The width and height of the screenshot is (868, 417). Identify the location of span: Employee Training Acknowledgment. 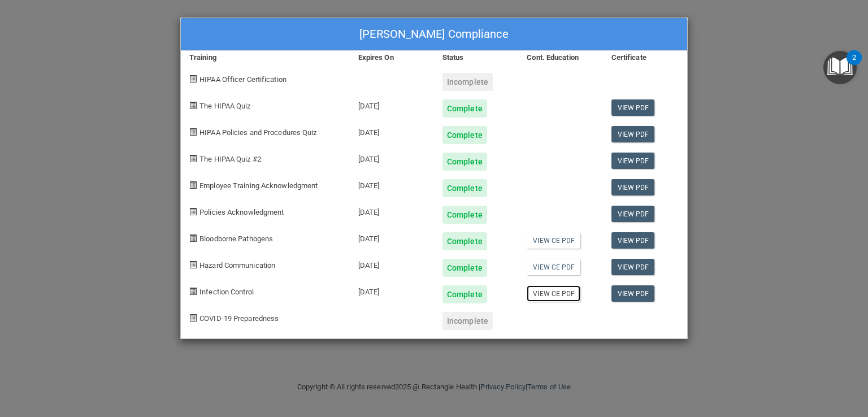
(258, 185).